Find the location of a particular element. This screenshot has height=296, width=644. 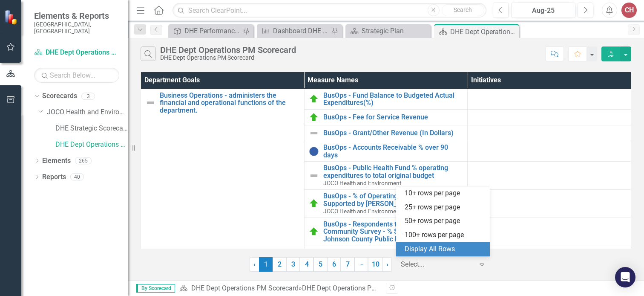

a: 6 is located at coordinates (334, 264).